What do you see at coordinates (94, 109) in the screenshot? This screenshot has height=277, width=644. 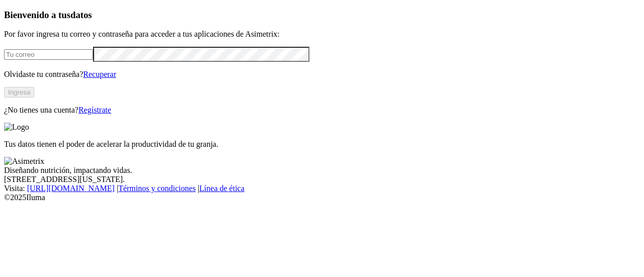 I see `a: Regístrate` at bounding box center [94, 109].